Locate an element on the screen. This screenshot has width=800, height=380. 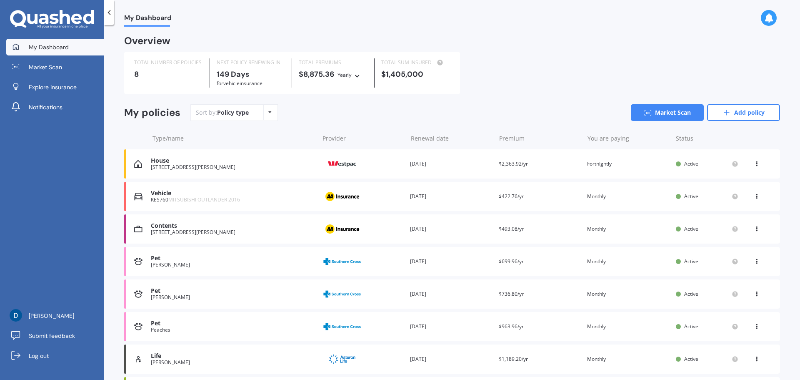
div: You are paying is located at coordinates (628, 138).